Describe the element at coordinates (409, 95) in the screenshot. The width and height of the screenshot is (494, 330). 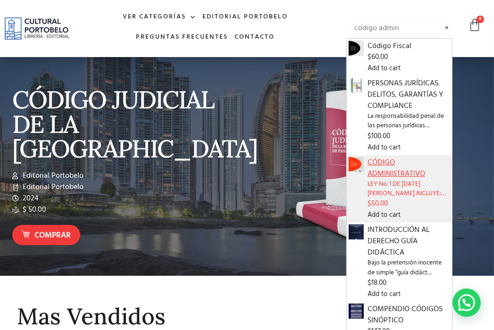
I see `span: PERSONAS JURÍDICAS. DELITOS, GARANTÍAS Y COMPLIANCE` at that location.